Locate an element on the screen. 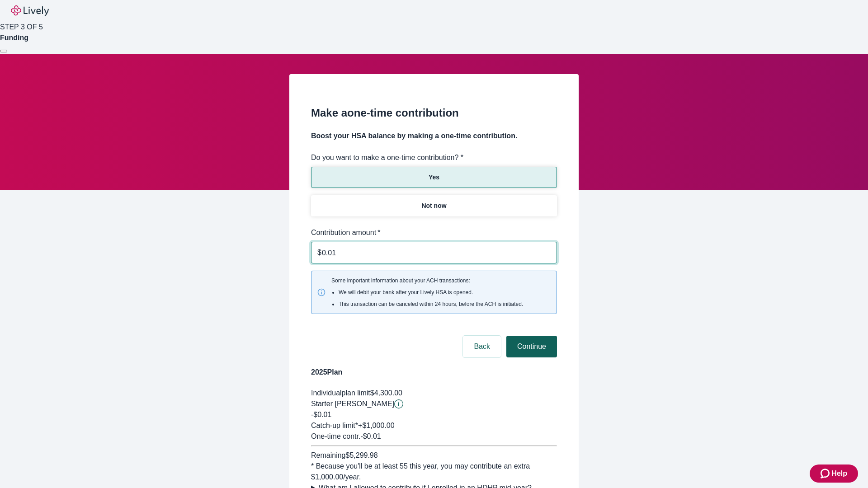 The height and width of the screenshot is (488, 868). h2: Make a one-time contribution is located at coordinates (434, 113).